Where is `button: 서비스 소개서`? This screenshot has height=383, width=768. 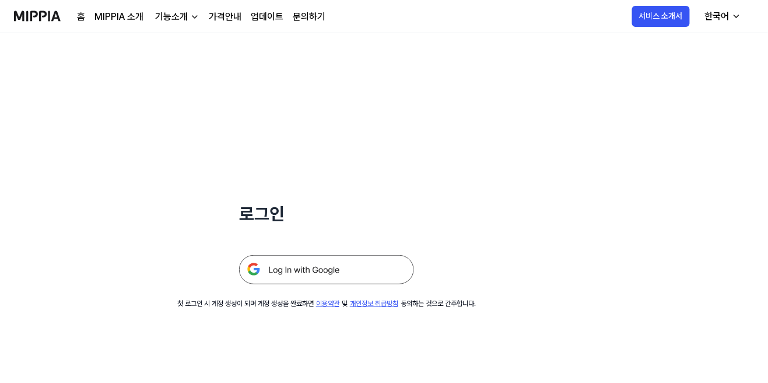
button: 서비스 소개서 is located at coordinates (661, 16).